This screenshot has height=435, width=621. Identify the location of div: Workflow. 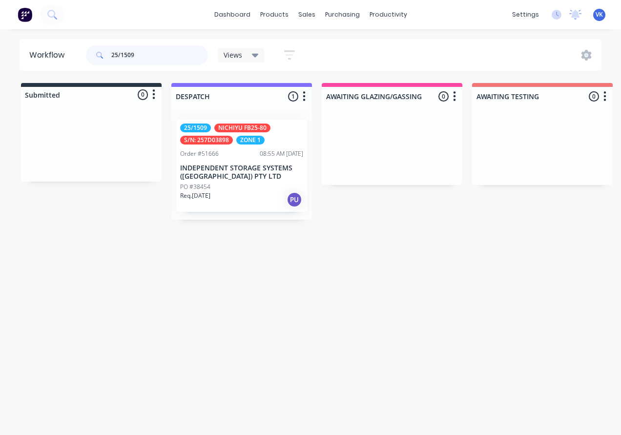
(49, 55).